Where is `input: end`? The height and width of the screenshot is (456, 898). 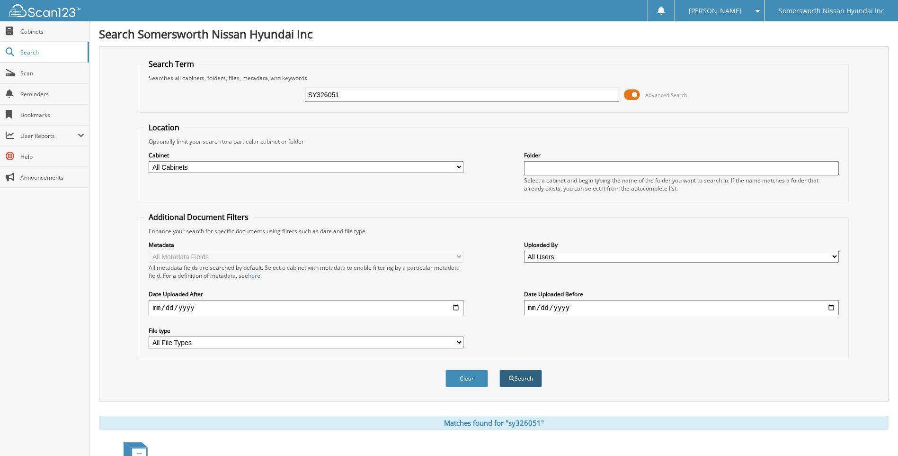
input: end is located at coordinates (682, 307).